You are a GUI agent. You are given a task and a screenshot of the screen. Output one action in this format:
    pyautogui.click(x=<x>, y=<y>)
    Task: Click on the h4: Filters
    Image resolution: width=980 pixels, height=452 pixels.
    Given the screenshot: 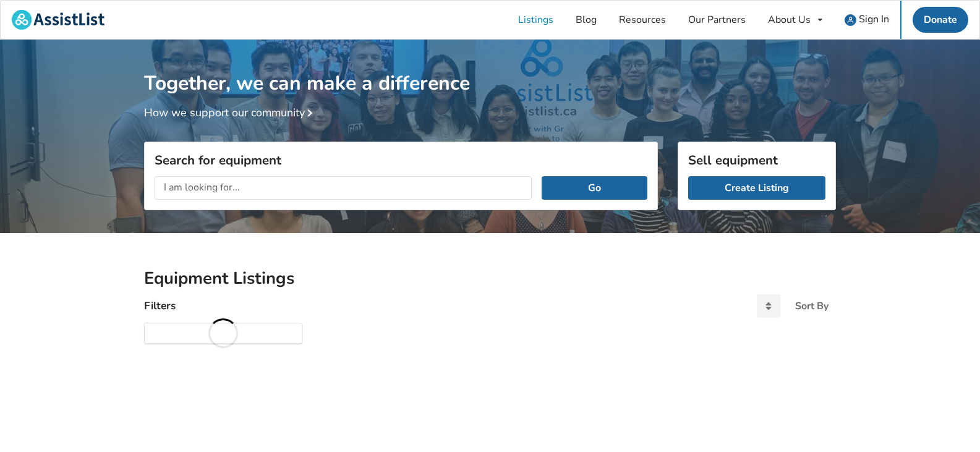 What is the action you would take?
    pyautogui.click(x=159, y=306)
    